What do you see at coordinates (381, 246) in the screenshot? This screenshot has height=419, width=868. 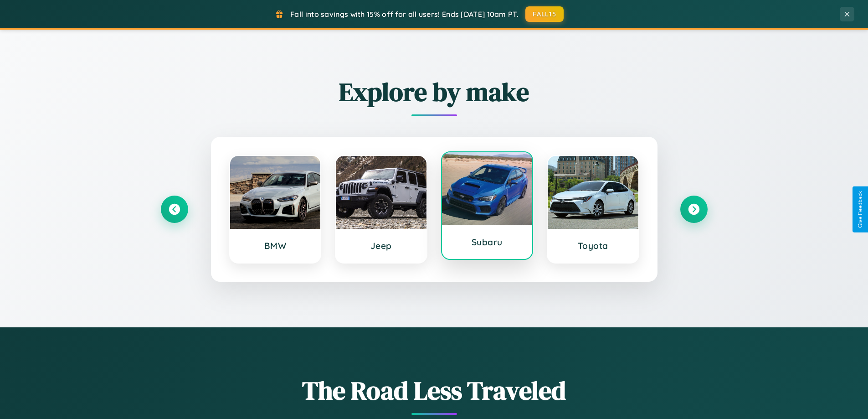 I see `h3: Jeep` at bounding box center [381, 246].